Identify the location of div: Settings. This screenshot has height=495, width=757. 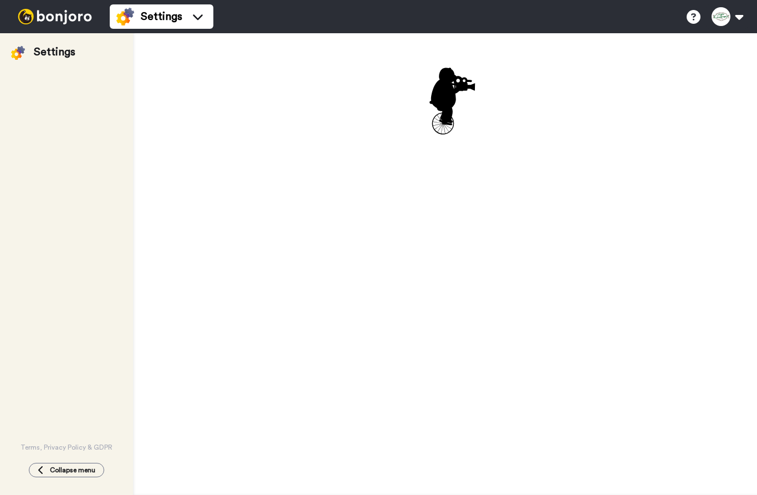
(54, 52).